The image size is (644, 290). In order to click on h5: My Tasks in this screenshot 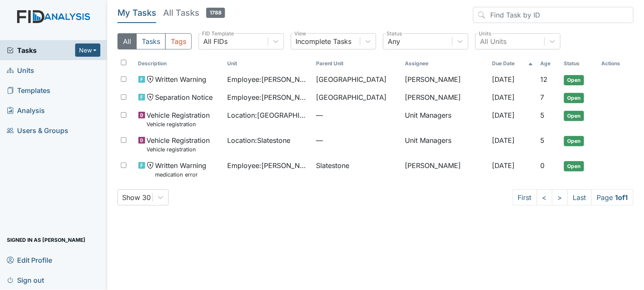, I will do `click(137, 13)`.